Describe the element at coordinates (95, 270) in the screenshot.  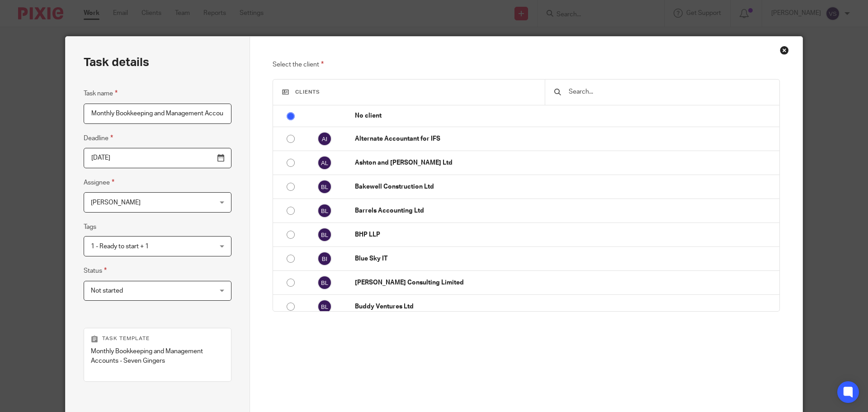
I see `label: Status` at that location.